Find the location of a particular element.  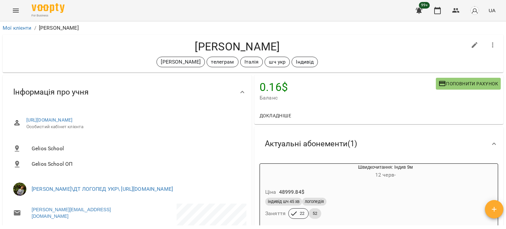

span: UA is located at coordinates (492, 10).